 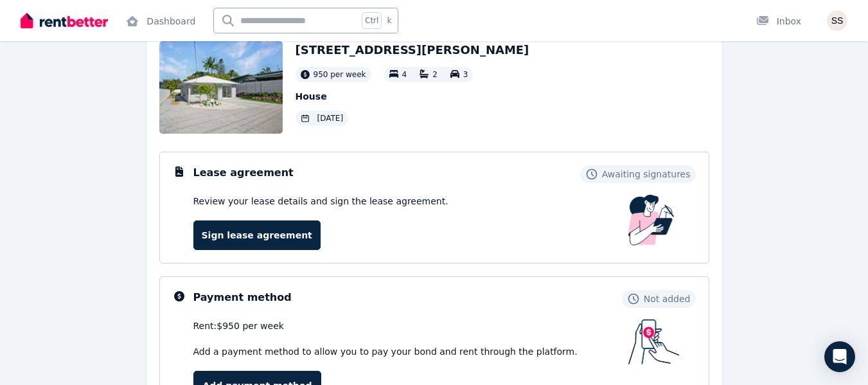 What do you see at coordinates (221, 88) in the screenshot?
I see `img: Property Url` at bounding box center [221, 88].